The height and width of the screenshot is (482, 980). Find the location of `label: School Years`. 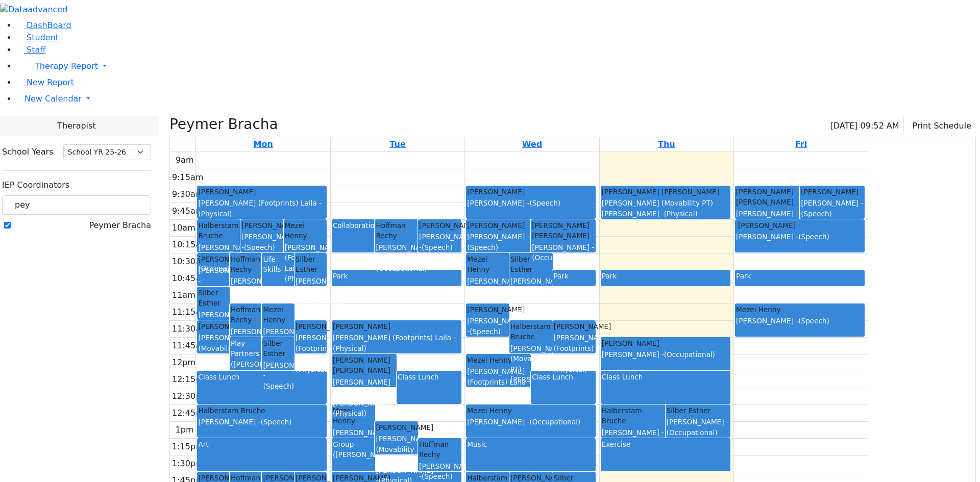

label: School Years is located at coordinates (27, 152).